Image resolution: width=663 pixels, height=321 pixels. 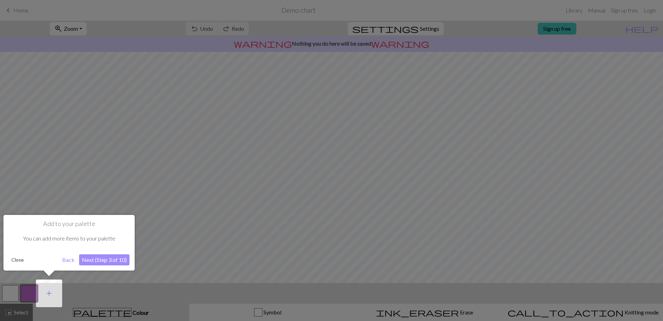 I want to click on span: Symbol, so click(x=272, y=312).